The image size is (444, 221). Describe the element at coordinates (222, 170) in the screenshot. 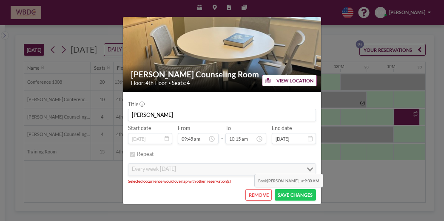

I see `div: Search for option` at that location.